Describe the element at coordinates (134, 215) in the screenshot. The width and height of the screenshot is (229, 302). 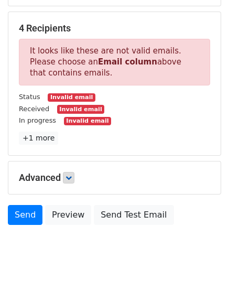
I see `a: Send Test Email` at that location.